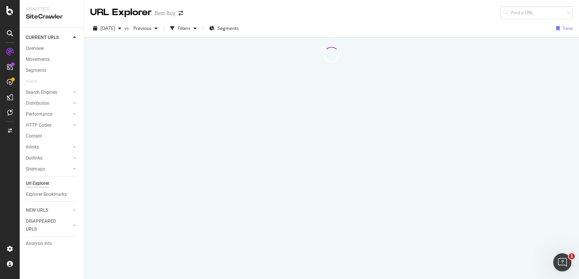 The image size is (579, 279). Describe the element at coordinates (145, 28) in the screenshot. I see `button: Previous` at that location.